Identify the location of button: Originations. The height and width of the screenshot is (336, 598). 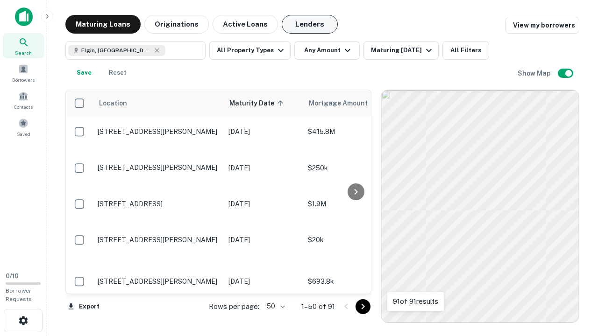
(177, 24).